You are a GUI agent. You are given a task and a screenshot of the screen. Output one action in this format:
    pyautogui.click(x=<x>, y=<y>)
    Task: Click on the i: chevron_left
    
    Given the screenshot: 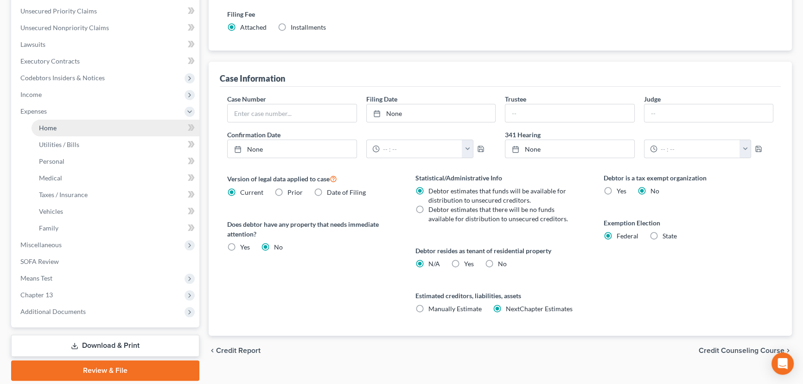 What is the action you would take?
    pyautogui.click(x=212, y=350)
    